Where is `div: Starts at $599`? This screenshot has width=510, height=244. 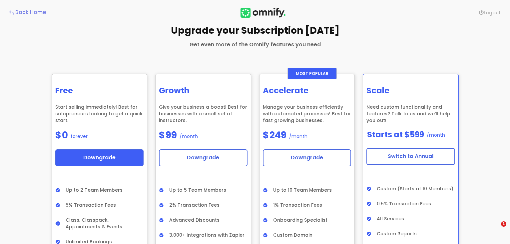
div: Starts at $599 is located at coordinates (395, 135).